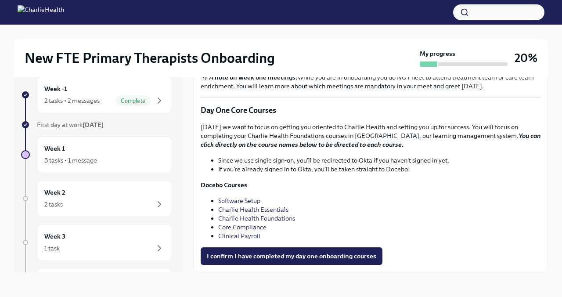 The width and height of the screenshot is (562, 297). I want to click on h6: Week 1, so click(54, 148).